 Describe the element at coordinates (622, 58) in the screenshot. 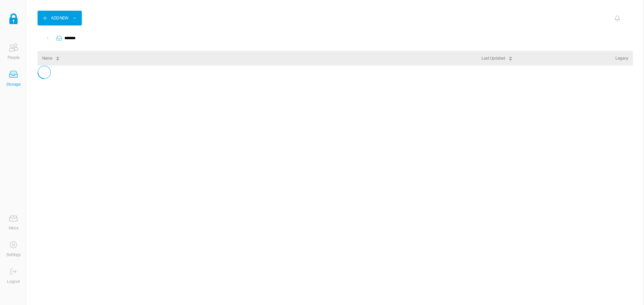

I see `div: Legacy` at that location.